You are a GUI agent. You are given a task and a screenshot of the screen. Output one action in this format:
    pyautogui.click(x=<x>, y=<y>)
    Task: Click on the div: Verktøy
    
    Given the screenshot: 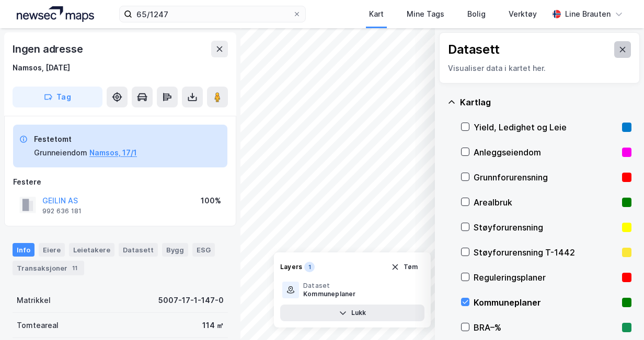 What is the action you would take?
    pyautogui.click(x=523, y=14)
    